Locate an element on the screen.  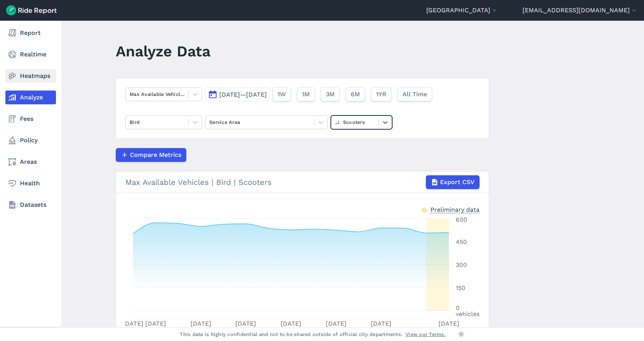
button: Compare Metrics is located at coordinates (151, 155).